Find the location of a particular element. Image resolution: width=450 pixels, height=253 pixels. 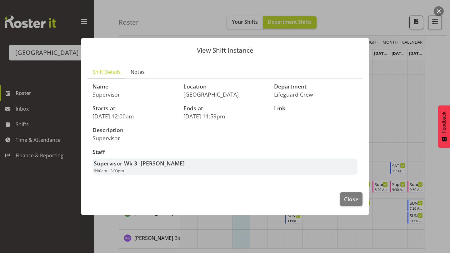

h3: Department is located at coordinates (315, 87).